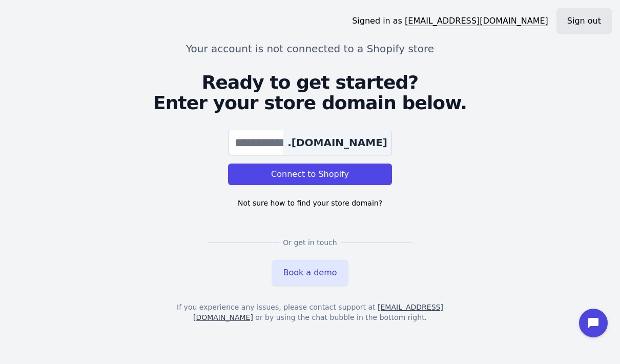 The height and width of the screenshot is (364, 620). What do you see at coordinates (310, 48) in the screenshot?
I see `h1: Your account is not connected to a Shopify store` at bounding box center [310, 48].